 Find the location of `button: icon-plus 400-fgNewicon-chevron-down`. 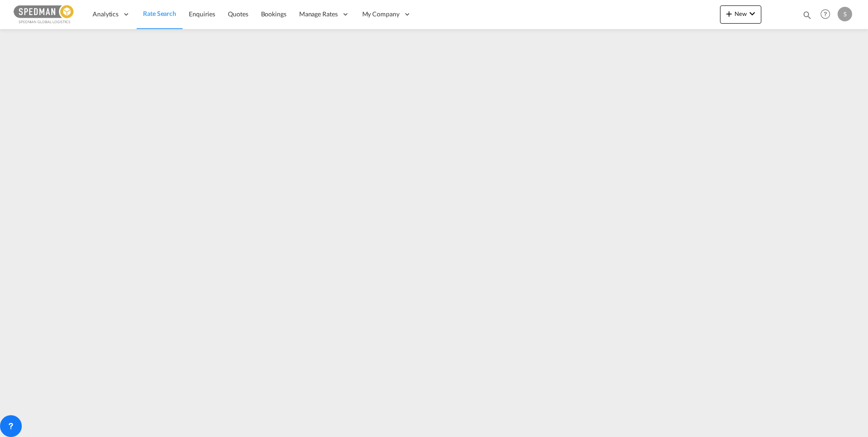

button: icon-plus 400-fgNewicon-chevron-down is located at coordinates (740, 14).